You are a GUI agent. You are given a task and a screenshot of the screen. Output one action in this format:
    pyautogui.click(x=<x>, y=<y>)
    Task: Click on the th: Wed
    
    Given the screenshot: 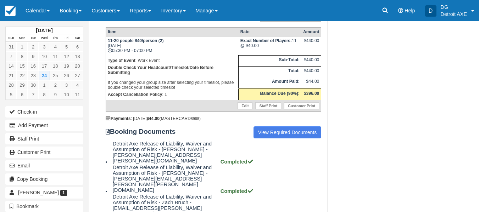 What is the action you would take?
    pyautogui.click(x=44, y=38)
    